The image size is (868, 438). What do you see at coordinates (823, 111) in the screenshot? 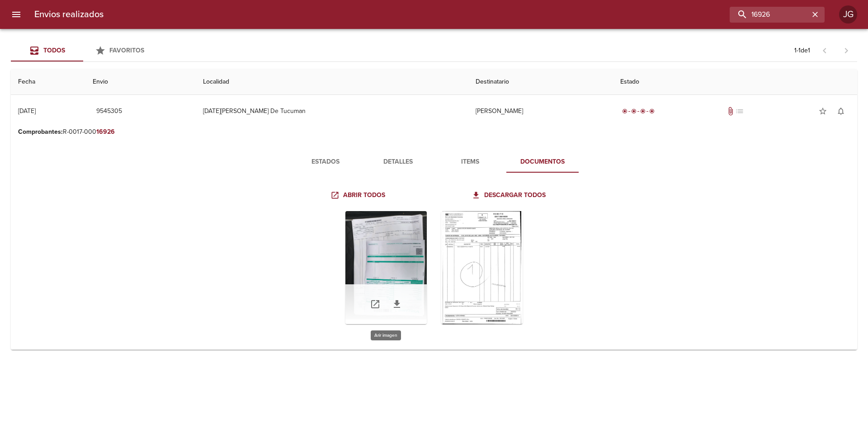
I see `span: star_border` at bounding box center [823, 111].